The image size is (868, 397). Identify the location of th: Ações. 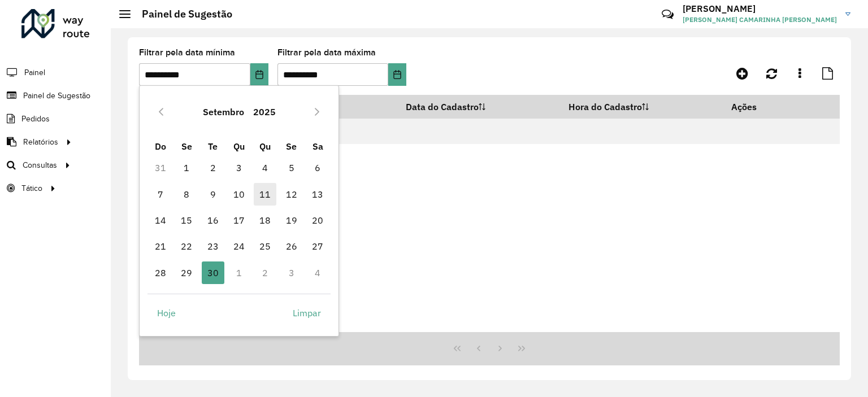
(758, 107).